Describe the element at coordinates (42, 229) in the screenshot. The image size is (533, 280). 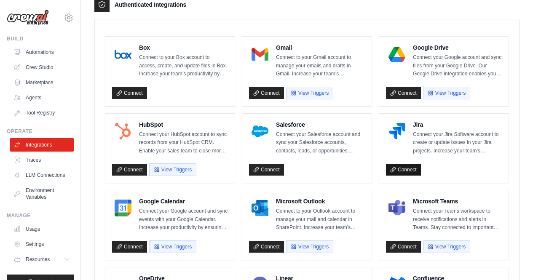
I see `a: Usage` at that location.